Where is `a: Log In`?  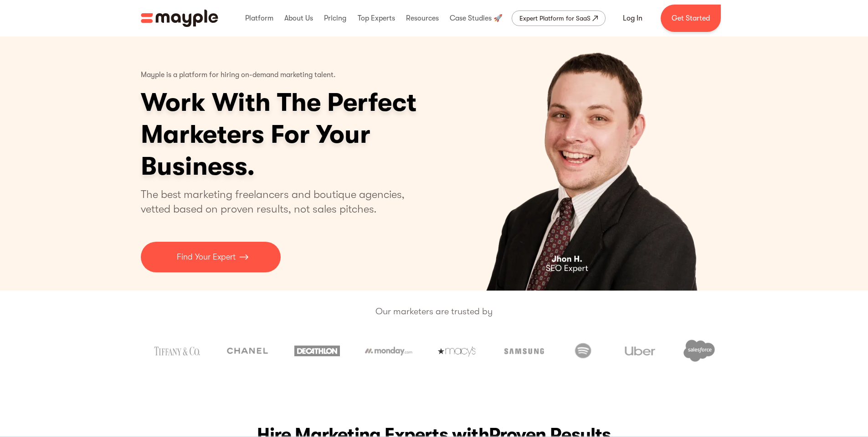 a: Log In is located at coordinates (633, 19).